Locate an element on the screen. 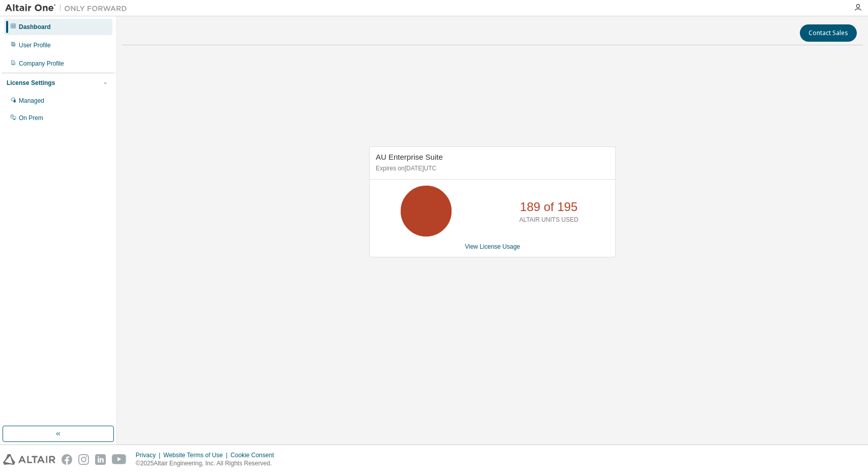 This screenshot has height=474, width=868. div: Website Terms of Use is located at coordinates (196, 455).